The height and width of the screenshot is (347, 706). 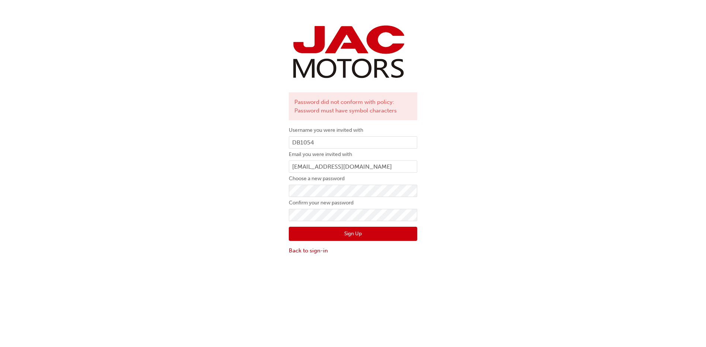 What do you see at coordinates (353, 250) in the screenshot?
I see `a: Back to sign-in` at bounding box center [353, 250].